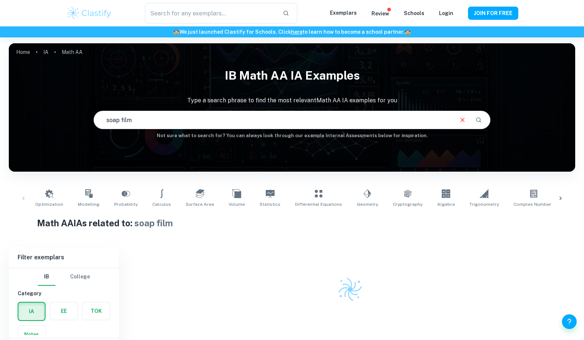  Describe the element at coordinates (297, 32) in the screenshot. I see `a: here` at that location.